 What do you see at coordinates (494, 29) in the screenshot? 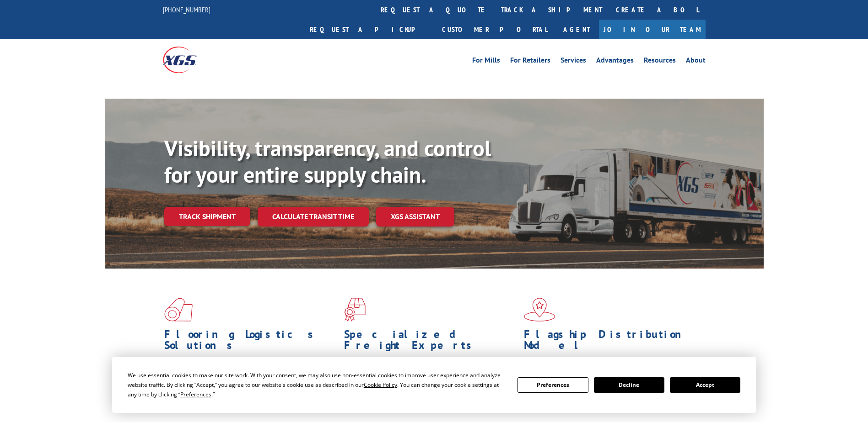
I see `a: Customer Portal` at bounding box center [494, 29].